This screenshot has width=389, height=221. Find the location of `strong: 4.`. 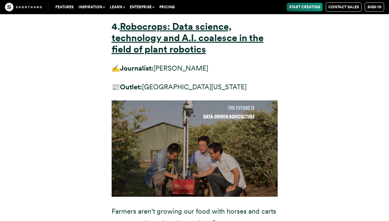

strong: 4. is located at coordinates (116, 26).